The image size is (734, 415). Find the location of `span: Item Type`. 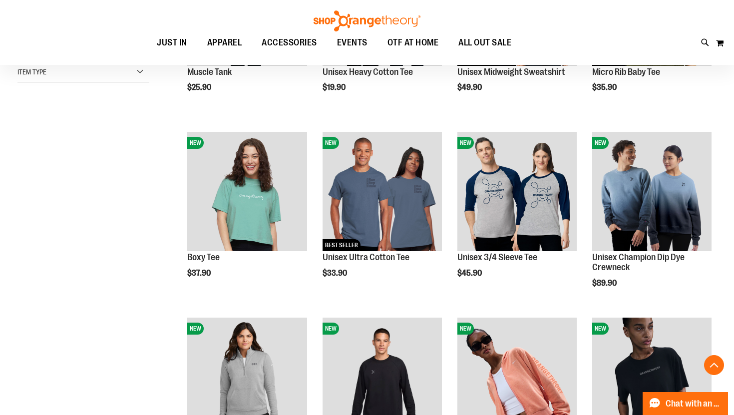

span: Item Type is located at coordinates (32, 72).